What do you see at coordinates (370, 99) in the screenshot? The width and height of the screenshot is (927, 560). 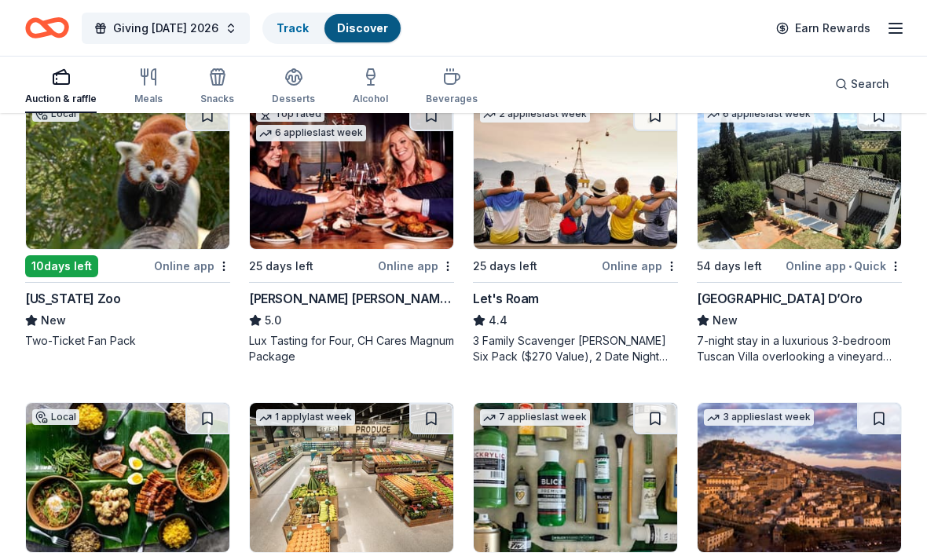 I see `div: Alcohol` at bounding box center [370, 99].